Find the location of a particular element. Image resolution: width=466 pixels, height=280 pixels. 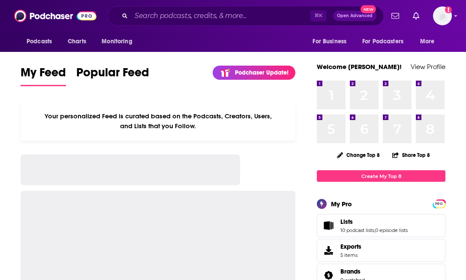

span: Open Advanced is located at coordinates (355, 16).